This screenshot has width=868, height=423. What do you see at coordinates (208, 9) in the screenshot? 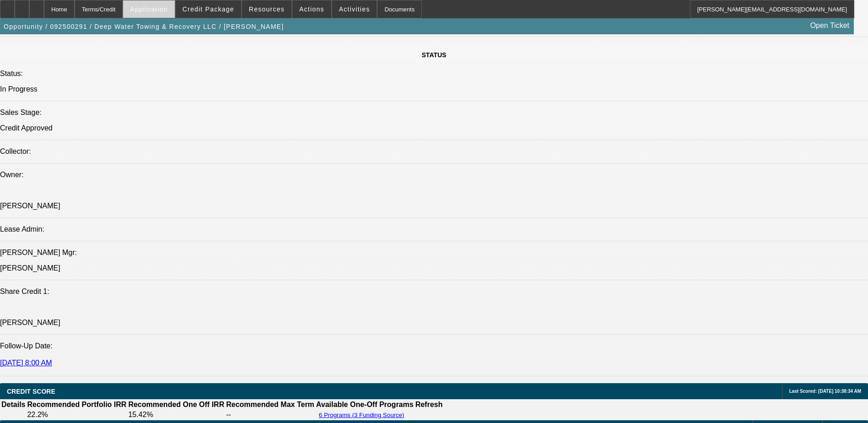
I see `span: Credit Package` at bounding box center [208, 9].